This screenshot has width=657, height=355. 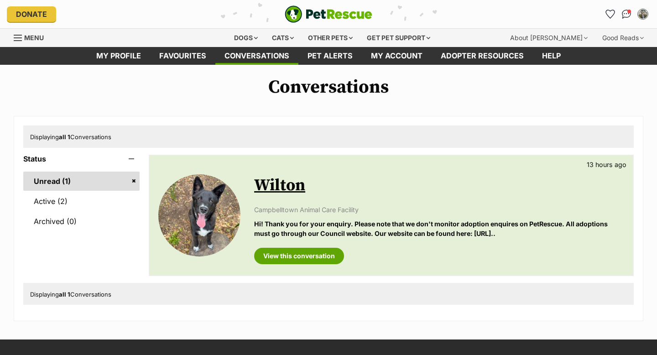 What do you see at coordinates (627, 14) in the screenshot?
I see `a: Conversations` at bounding box center [627, 14].